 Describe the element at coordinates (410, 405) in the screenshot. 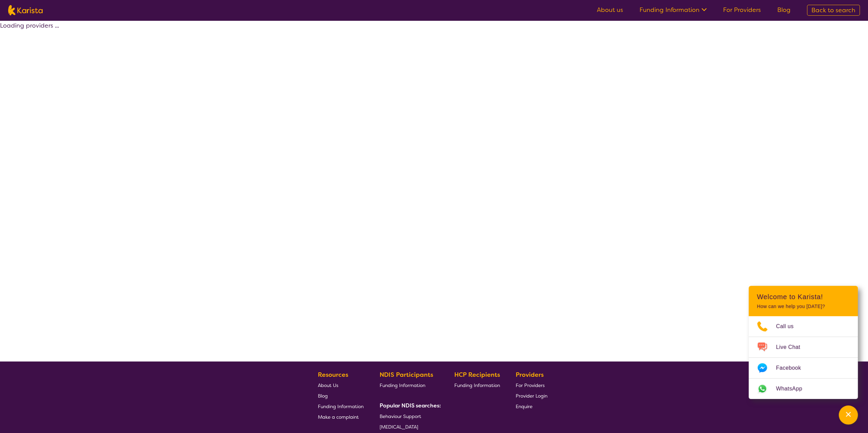

I see `b: Popular NDIS searches:` at that location.